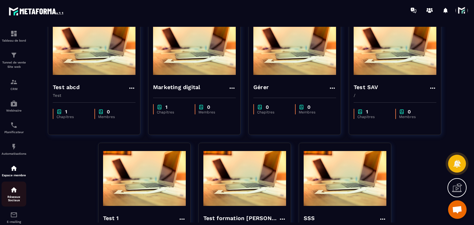 The height and width of the screenshot is (225, 474). What do you see at coordinates (14, 149) in the screenshot?
I see `a: automationsautomationsAutomatisations` at bounding box center [14, 149].